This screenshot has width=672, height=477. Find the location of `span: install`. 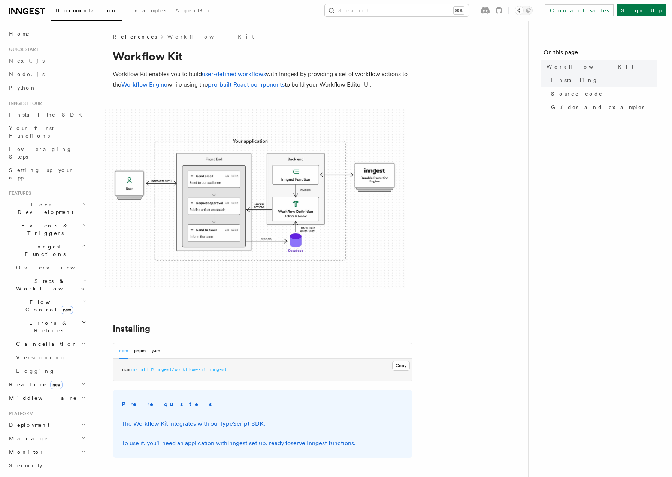

span: install is located at coordinates (139, 369).